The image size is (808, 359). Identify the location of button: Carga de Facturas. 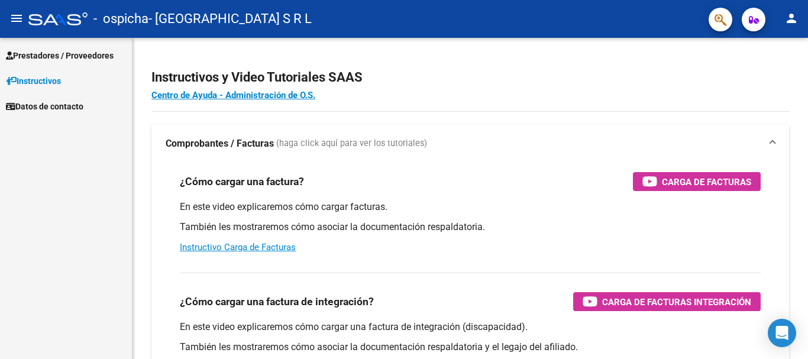
(697, 182).